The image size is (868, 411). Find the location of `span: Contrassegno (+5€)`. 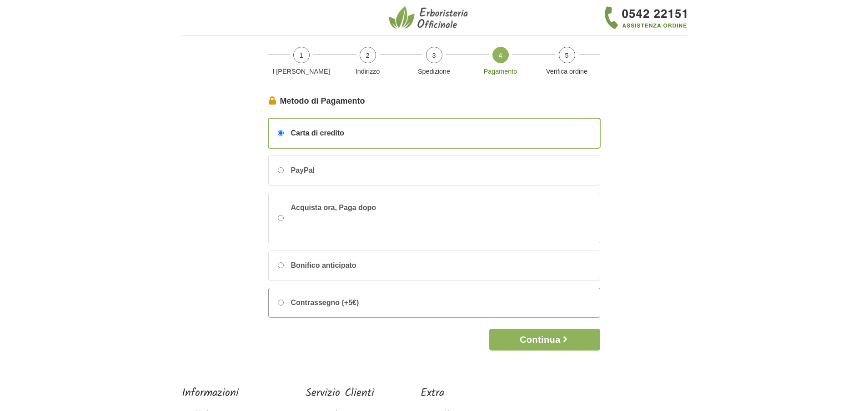

span: Contrassegno (+5€) is located at coordinates (325, 302).